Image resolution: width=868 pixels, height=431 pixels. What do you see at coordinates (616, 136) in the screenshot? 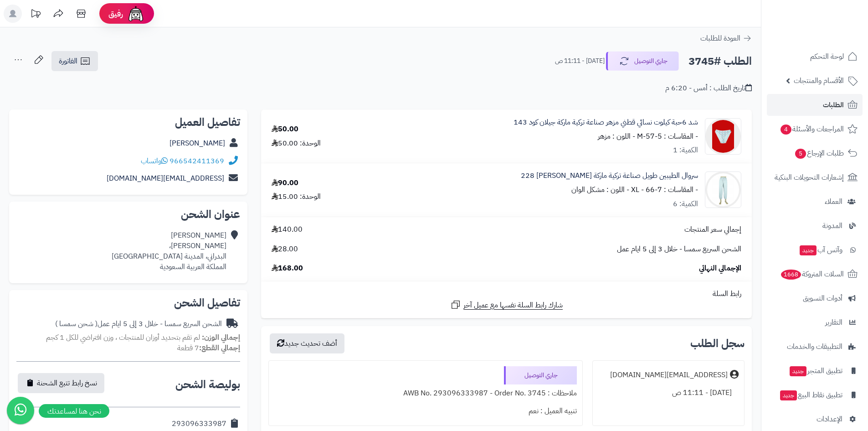
I see `small: - اللون : مزهر` at bounding box center [616, 136].